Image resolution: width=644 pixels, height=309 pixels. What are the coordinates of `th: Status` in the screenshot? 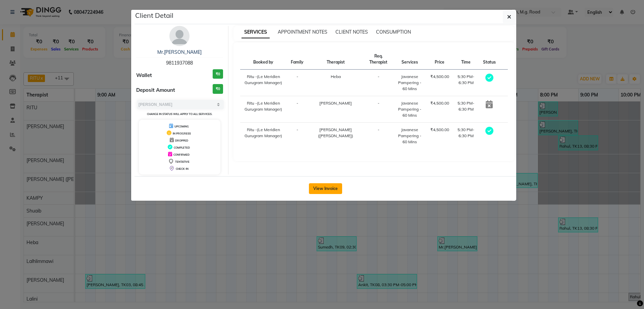 It's located at (490, 59).